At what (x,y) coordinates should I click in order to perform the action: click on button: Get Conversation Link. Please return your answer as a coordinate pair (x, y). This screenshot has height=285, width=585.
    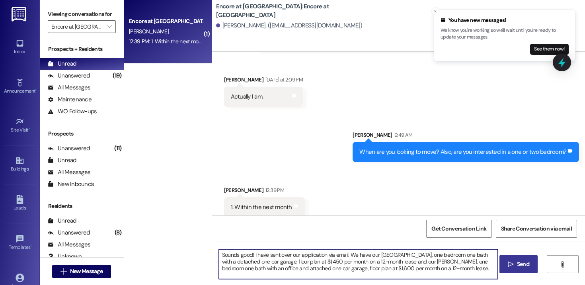
    Looking at the image, I should click on (459, 229).